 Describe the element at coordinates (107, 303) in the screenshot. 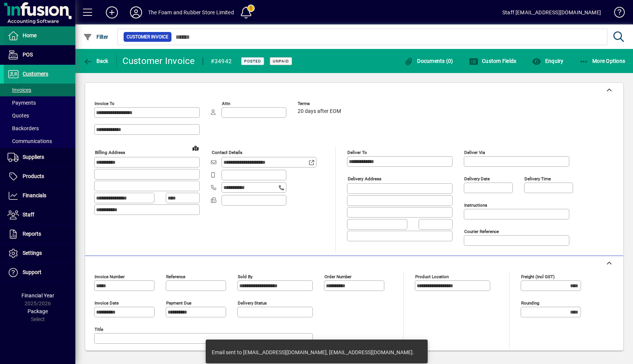

I see `mat-label: Invoice date` at that location.